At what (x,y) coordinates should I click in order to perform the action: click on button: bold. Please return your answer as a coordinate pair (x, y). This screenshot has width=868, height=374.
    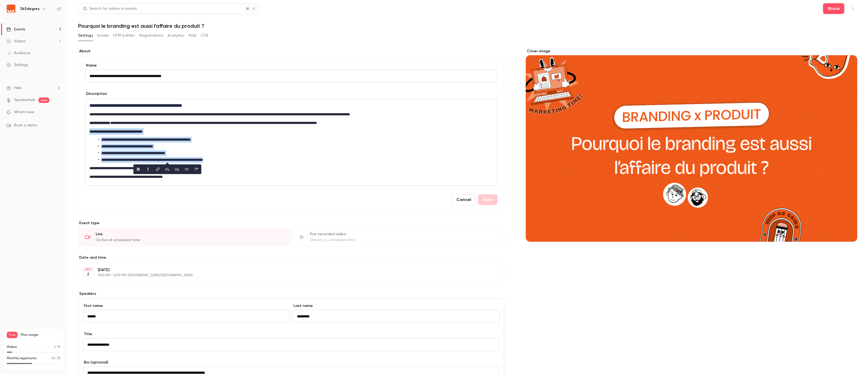
    Looking at the image, I should click on (138, 169).